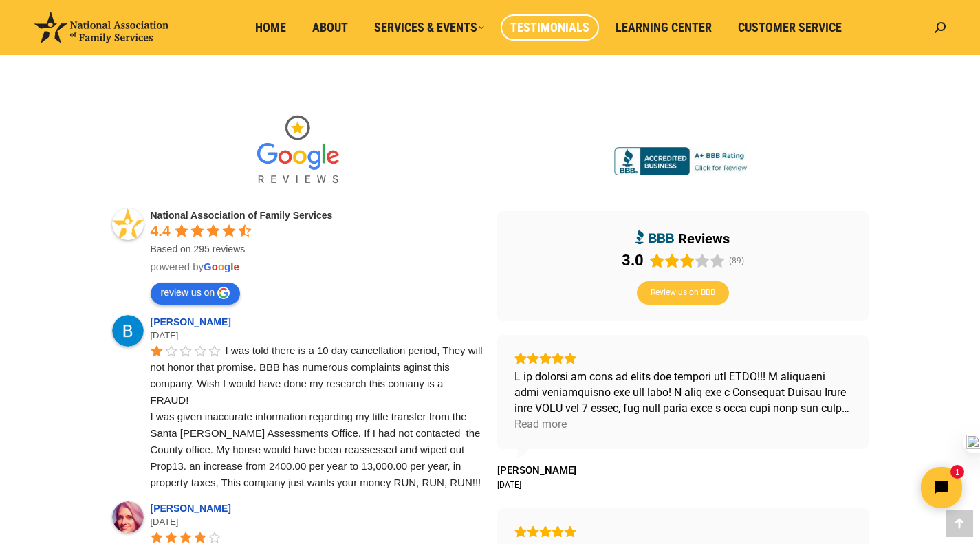  What do you see at coordinates (317, 249) in the screenshot?
I see `div: Based on 295 reviews` at bounding box center [317, 249].